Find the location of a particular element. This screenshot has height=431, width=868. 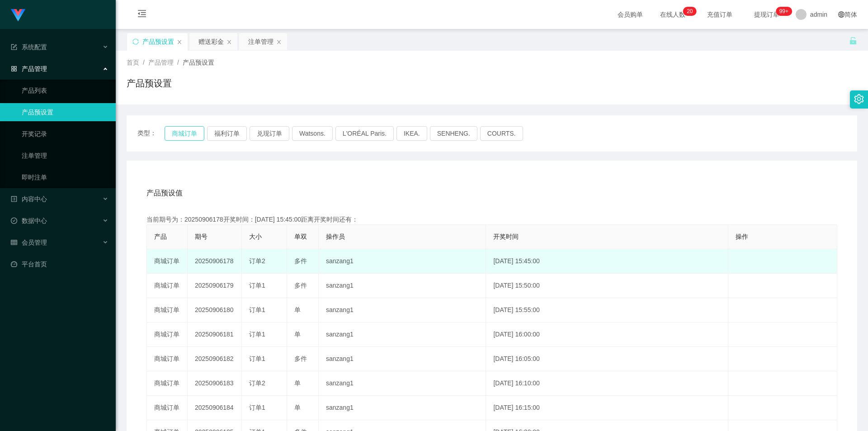

span: 在线人数 is located at coordinates (673, 14).